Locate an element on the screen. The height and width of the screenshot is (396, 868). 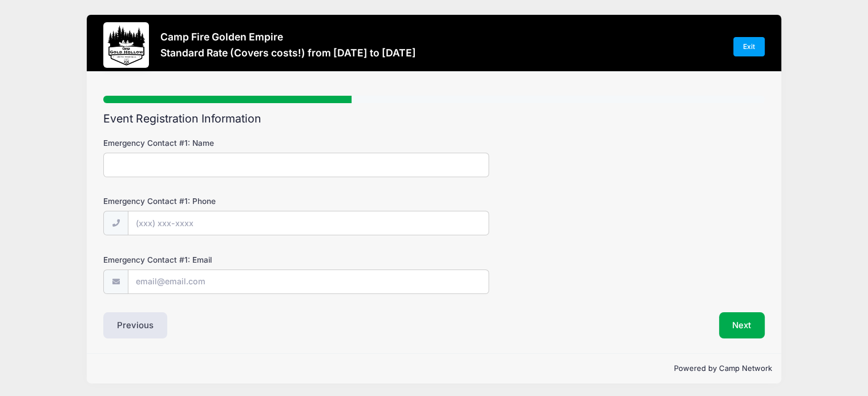
input: (xxx) xxx-xxxx is located at coordinates (308, 223).